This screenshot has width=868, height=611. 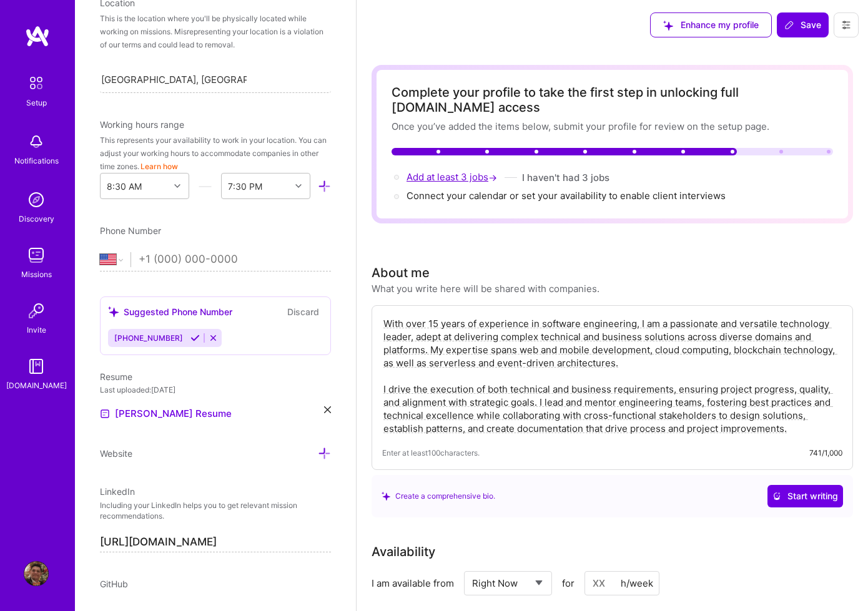 What do you see at coordinates (216, 511) in the screenshot?
I see `p: Including your LinkedIn helps you to get relevant mission recommendations.` at bounding box center [216, 511].